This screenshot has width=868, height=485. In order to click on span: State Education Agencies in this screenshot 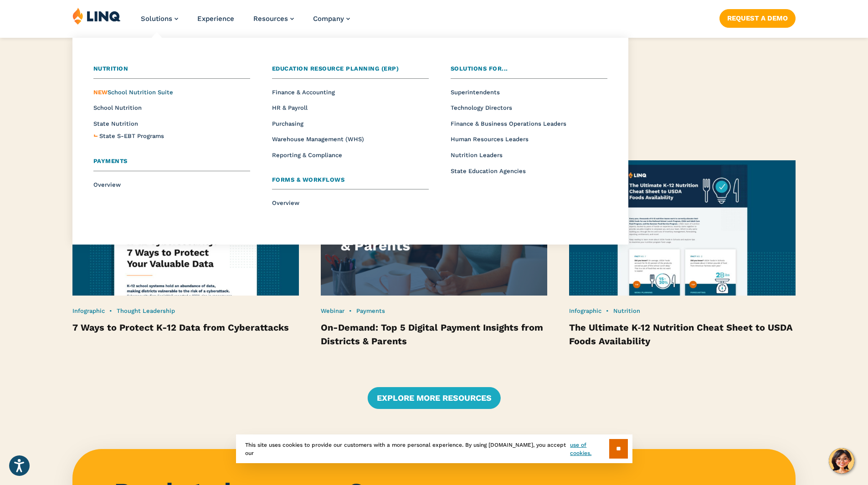, I will do `click(488, 171)`.